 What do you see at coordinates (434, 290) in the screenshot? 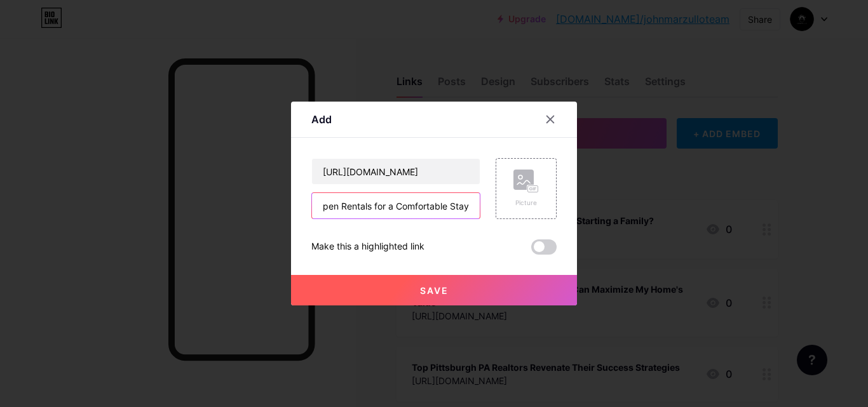
I see `button: Save` at bounding box center [434, 290].